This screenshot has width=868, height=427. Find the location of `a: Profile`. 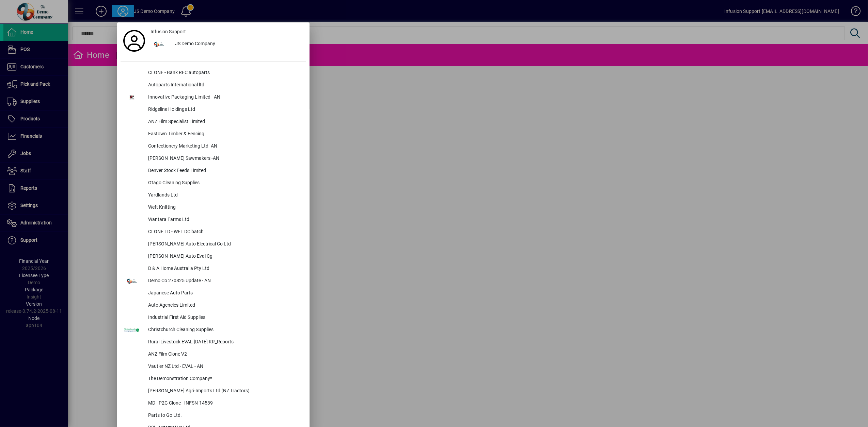

a: Profile is located at coordinates (134, 41).